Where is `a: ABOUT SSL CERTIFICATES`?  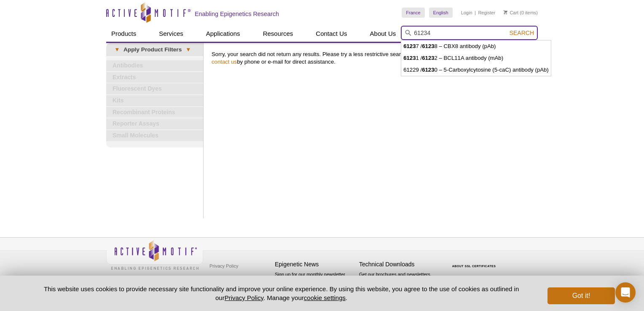 a: ABOUT SSL CERTIFICATES is located at coordinates (474, 266).